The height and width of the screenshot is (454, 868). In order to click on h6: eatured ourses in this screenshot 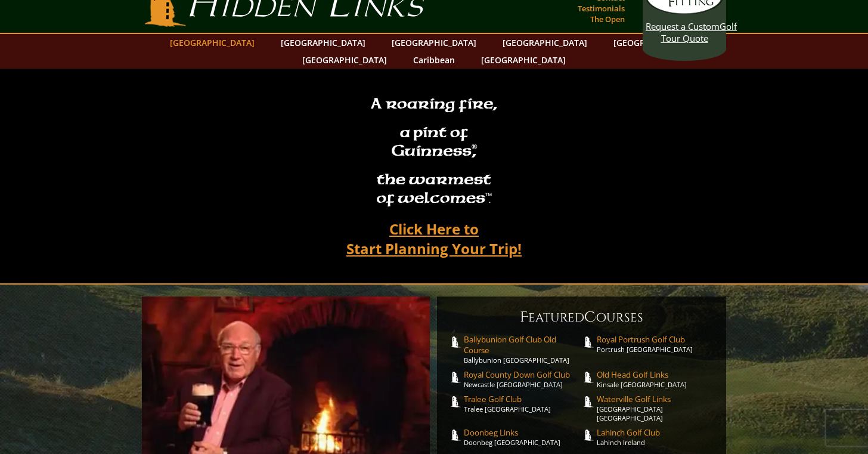, I will do `click(582, 317)`.